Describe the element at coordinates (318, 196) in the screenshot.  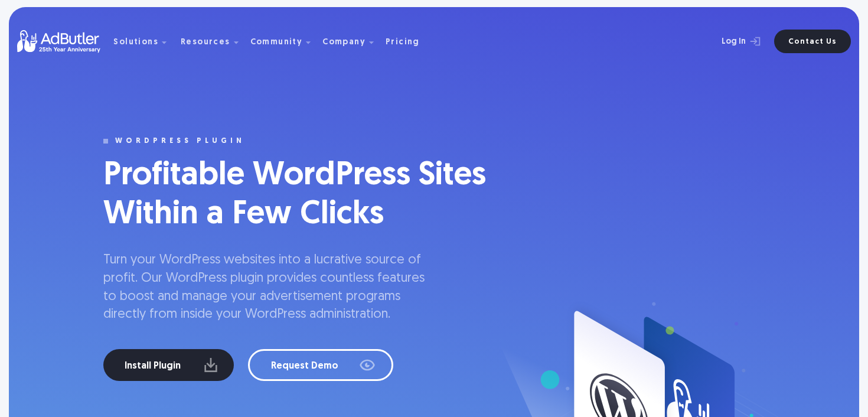
I see `h1: Profitable WordPress Sites Within a Few Clicks` at that location.